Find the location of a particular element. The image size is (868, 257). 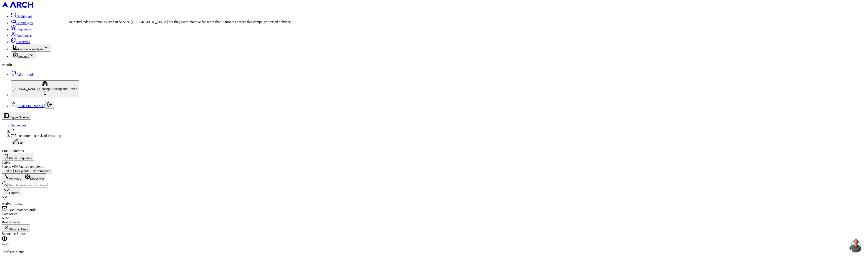

button: Editor is located at coordinates (8, 171).